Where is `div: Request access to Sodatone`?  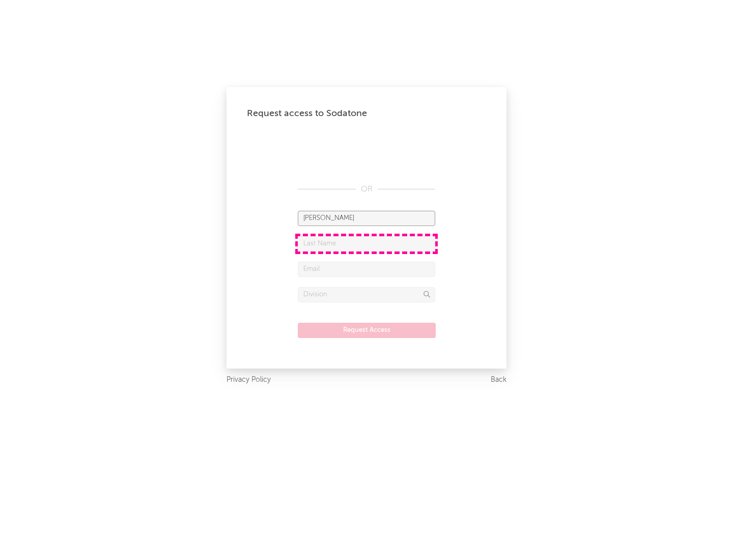 div: Request access to Sodatone is located at coordinates (367, 114).